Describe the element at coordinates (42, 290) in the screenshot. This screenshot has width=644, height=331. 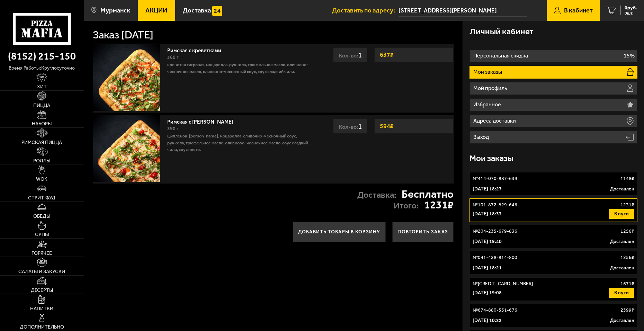
I see `span: Десерты` at that location.